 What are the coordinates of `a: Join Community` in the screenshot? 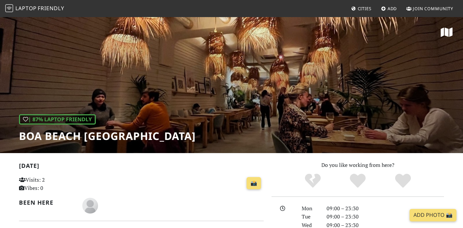 It's located at (429, 9).